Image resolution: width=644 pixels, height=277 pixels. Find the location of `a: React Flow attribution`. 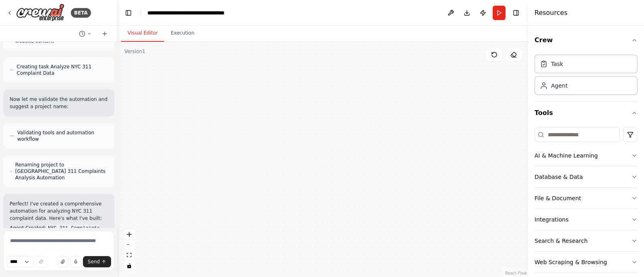

a: React Flow attribution is located at coordinates (516, 273).